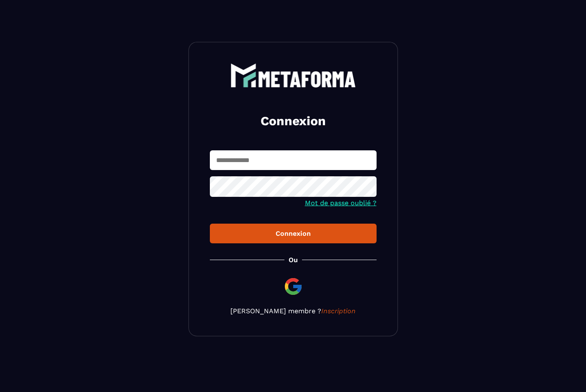 Image resolution: width=586 pixels, height=392 pixels. Describe the element at coordinates (293, 121) in the screenshot. I see `h2: Connexion` at that location.